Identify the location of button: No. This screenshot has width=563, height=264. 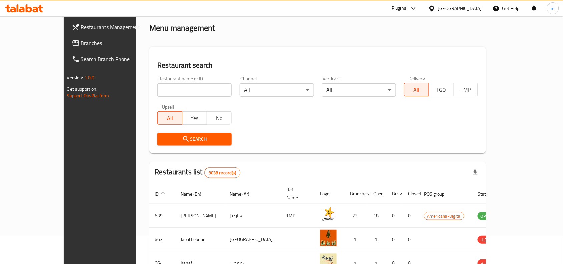
(219, 118).